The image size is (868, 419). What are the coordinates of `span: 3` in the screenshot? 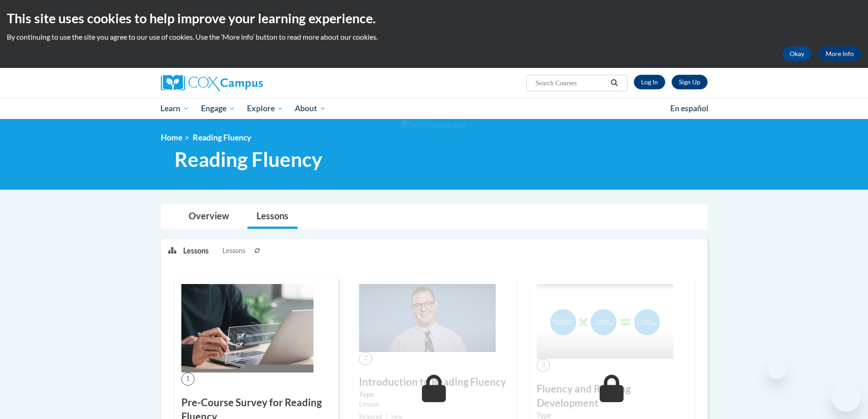 It's located at (543, 365).